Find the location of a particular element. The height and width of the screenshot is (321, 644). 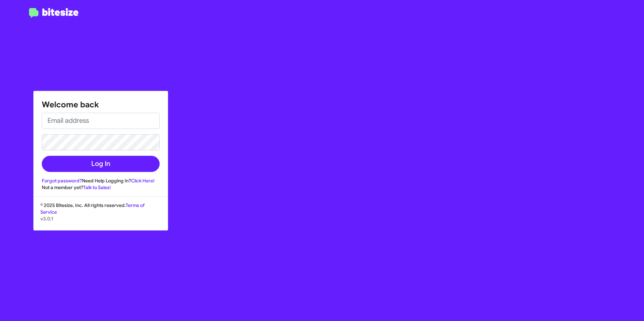

h1: Welcome back is located at coordinates (101, 105).